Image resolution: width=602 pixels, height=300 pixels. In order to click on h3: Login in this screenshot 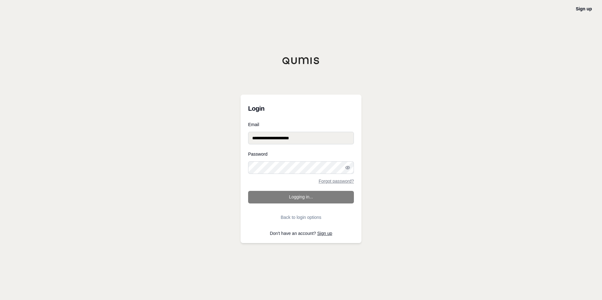, I will do `click(301, 109)`.